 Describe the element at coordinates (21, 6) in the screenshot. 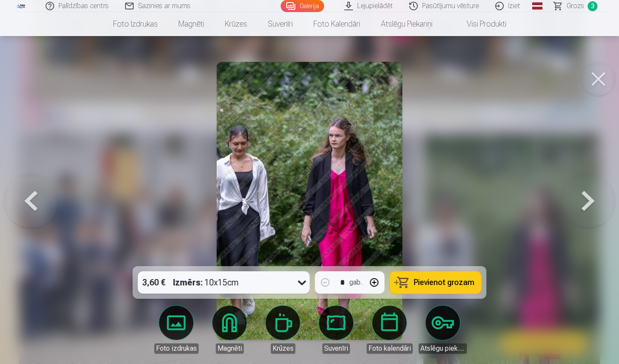

I see `img: /fa3` at that location.